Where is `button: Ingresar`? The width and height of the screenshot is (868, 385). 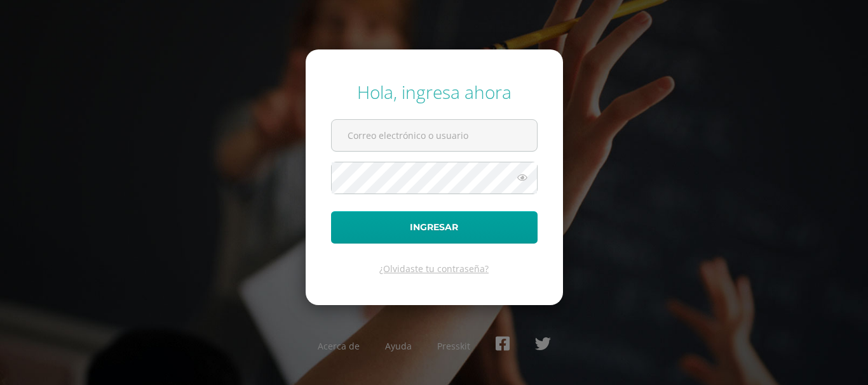 button: Ingresar is located at coordinates (434, 227).